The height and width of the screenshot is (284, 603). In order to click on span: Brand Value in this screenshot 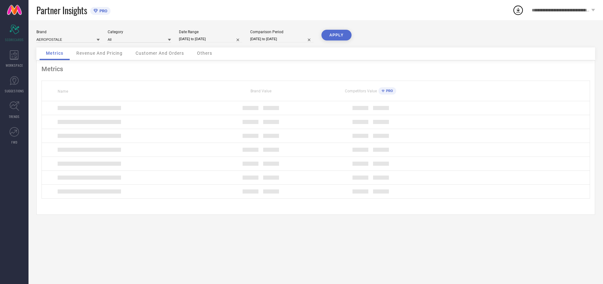, I will do `click(261, 91)`.